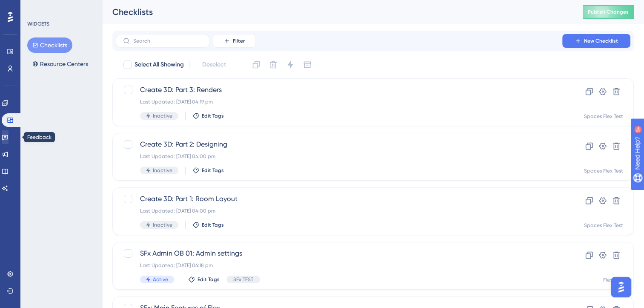 The width and height of the screenshot is (644, 308). Describe the element at coordinates (337, 12) in the screenshot. I see `div: Checklists` at that location.